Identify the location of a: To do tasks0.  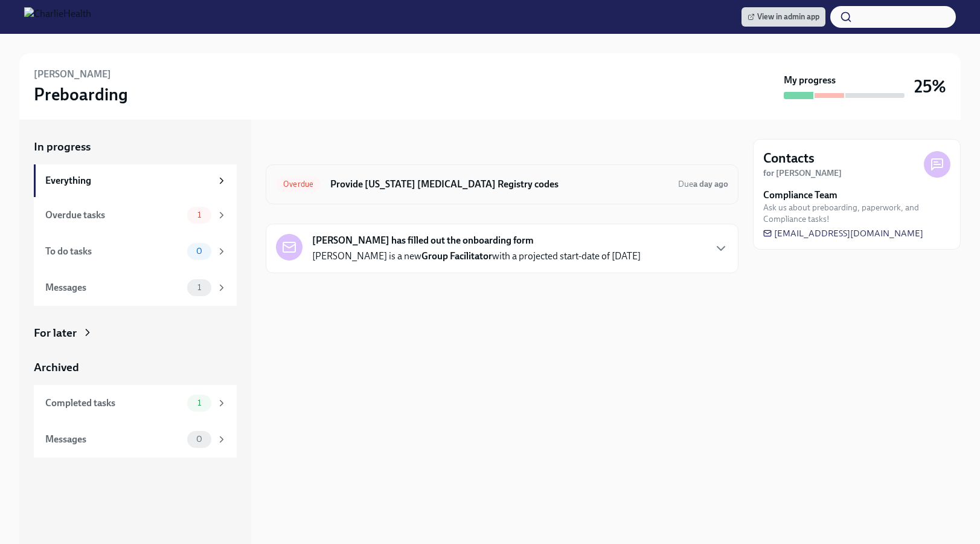
(136, 252).